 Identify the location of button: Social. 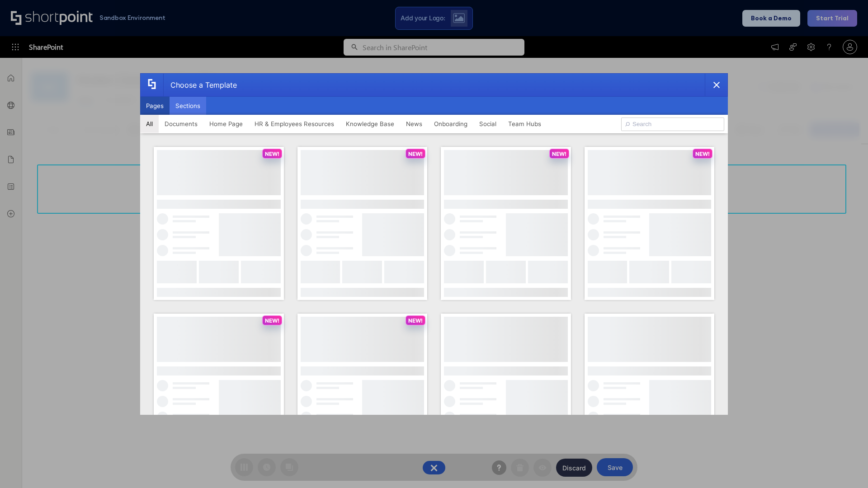
(488, 124).